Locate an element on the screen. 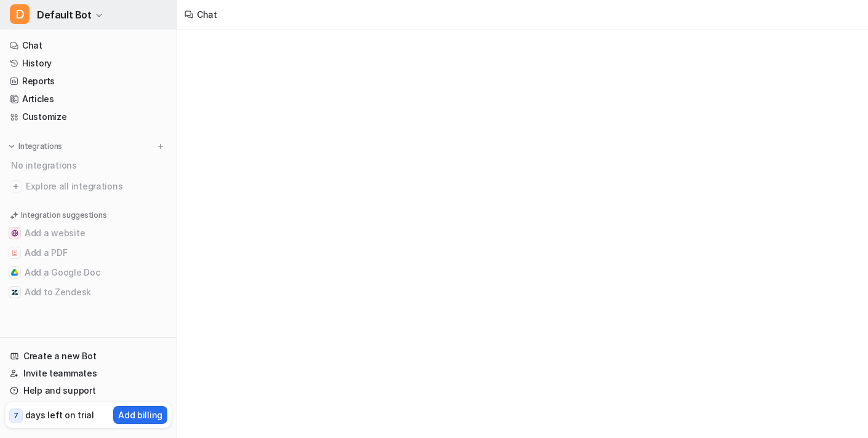 This screenshot has width=868, height=438. button: Add a websiteAdd a website is located at coordinates (88, 233).